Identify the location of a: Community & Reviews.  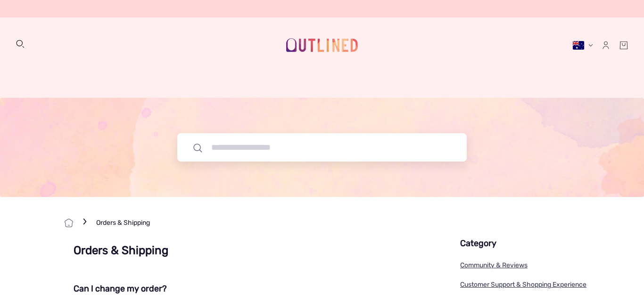
(525, 265).